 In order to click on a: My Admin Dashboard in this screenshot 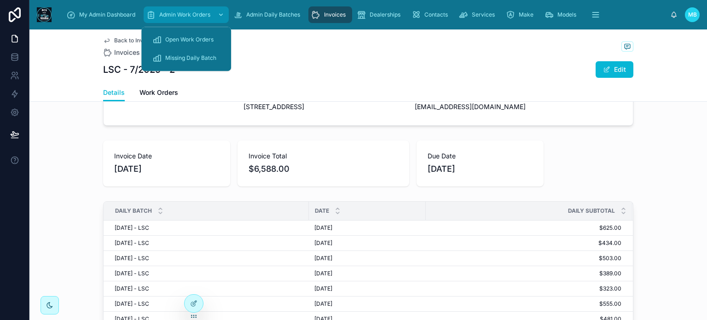, I will do `click(103, 15)`.